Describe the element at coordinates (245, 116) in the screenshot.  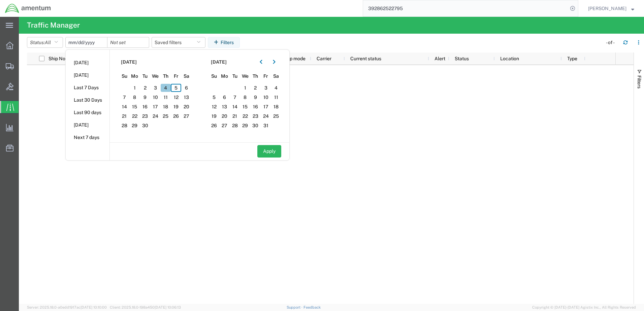
I see `span: 22` at that location.